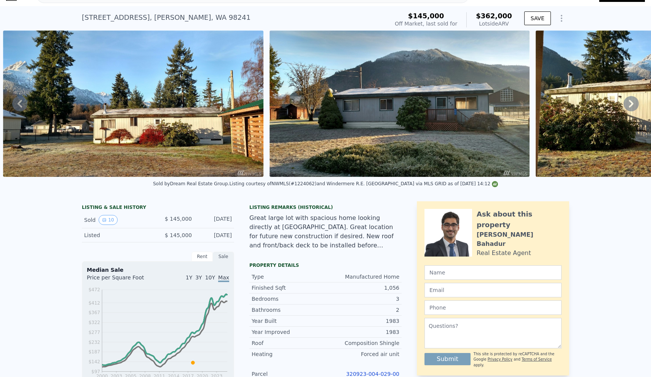 Image resolution: width=651 pixels, height=377 pixels. I want to click on input: Phone, so click(493, 307).